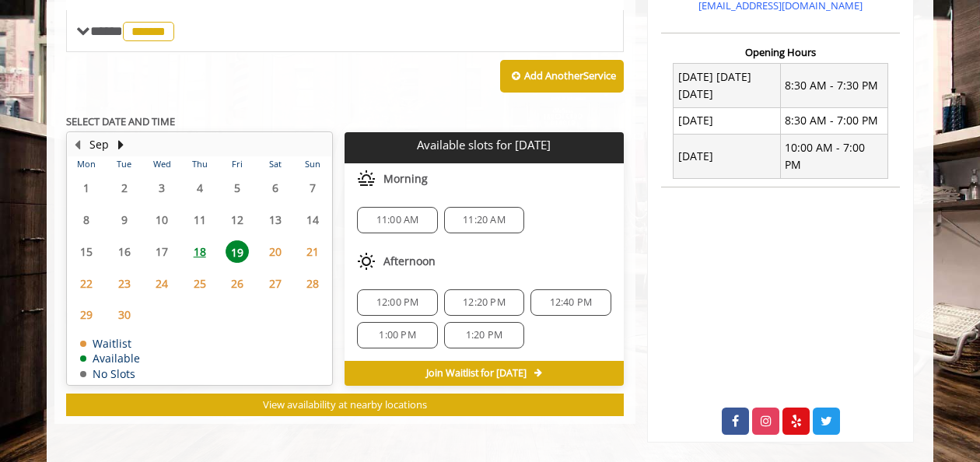  Describe the element at coordinates (161, 164) in the screenshot. I see `th: Wed` at that location.